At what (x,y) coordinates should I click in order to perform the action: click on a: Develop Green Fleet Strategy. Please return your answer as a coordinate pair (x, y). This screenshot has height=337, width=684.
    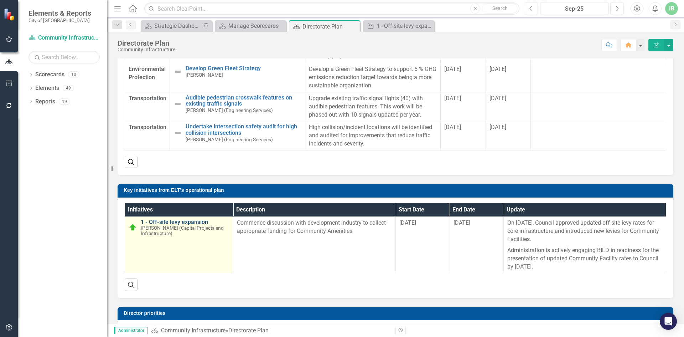
    Looking at the image, I should click on (243, 68).